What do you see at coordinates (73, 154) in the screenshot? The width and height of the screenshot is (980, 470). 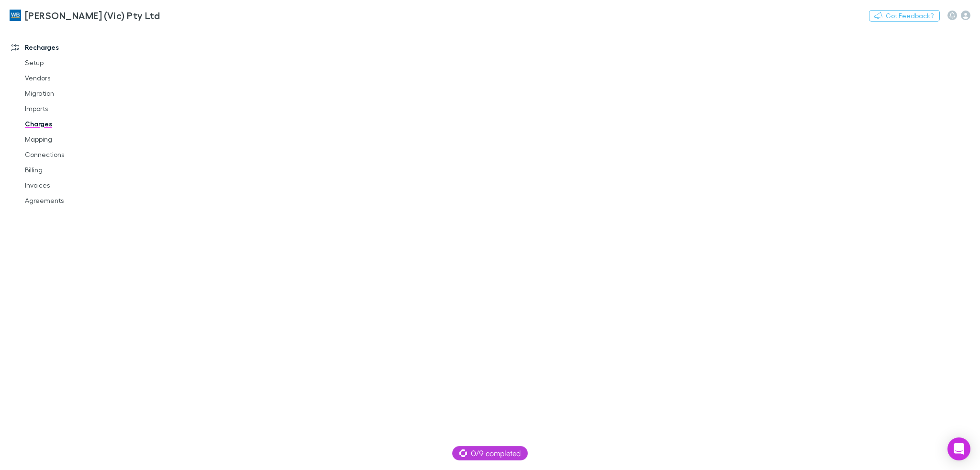 I see `a: Connections` at bounding box center [73, 154].